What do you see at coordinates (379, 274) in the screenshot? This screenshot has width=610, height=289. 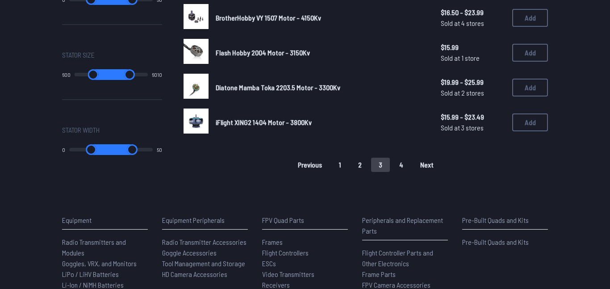 I see `span: Frame Parts` at bounding box center [379, 274].